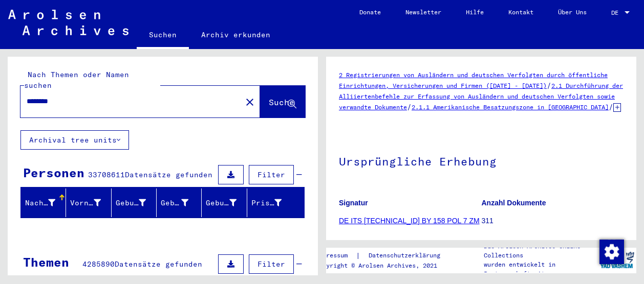 The height and width of the screenshot is (284, 644). I want to click on a: Datenschutzerklärung, so click(407, 256).